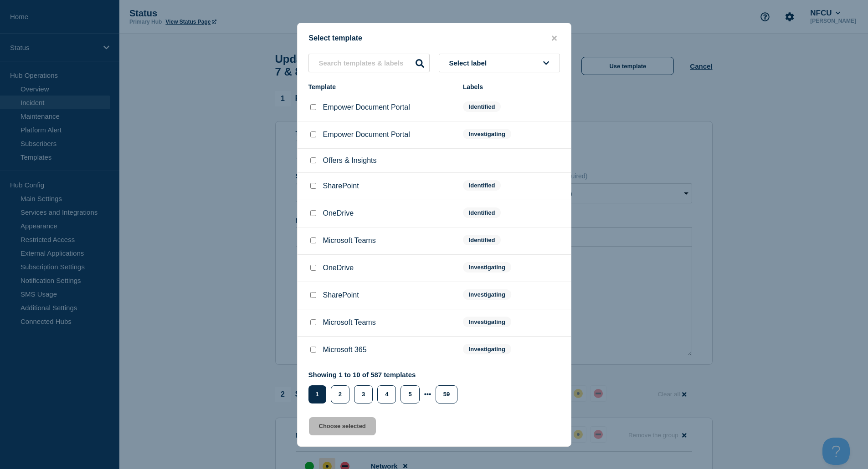 This screenshot has width=868, height=469. What do you see at coordinates (385, 375) in the screenshot?
I see `p: Showing 1 to 10 of 587 templates` at bounding box center [385, 375].